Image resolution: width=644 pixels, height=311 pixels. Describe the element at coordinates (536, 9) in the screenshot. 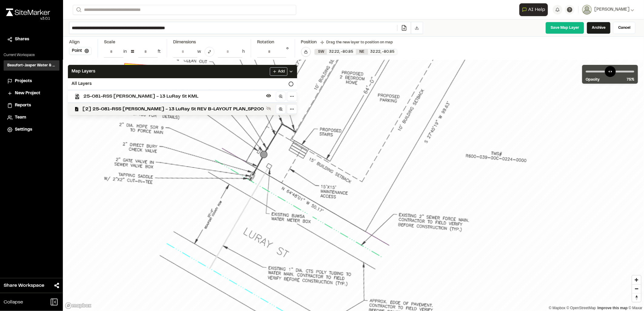

I see `div: Open AI Assistant` at that location.